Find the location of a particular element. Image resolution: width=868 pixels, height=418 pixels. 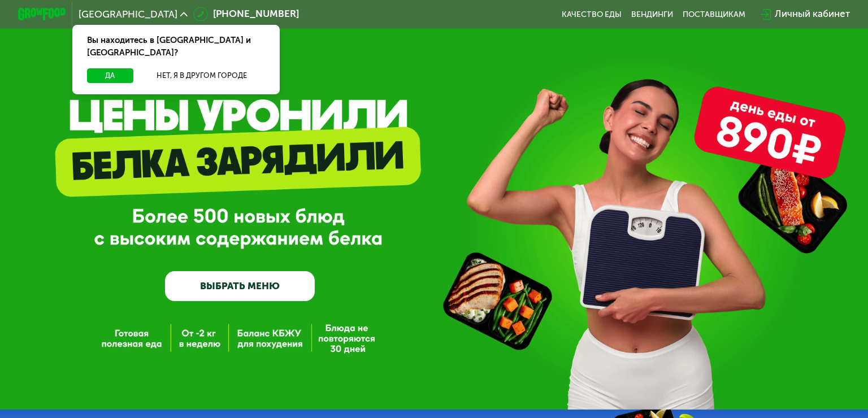

a: Качество еды is located at coordinates (592, 14).